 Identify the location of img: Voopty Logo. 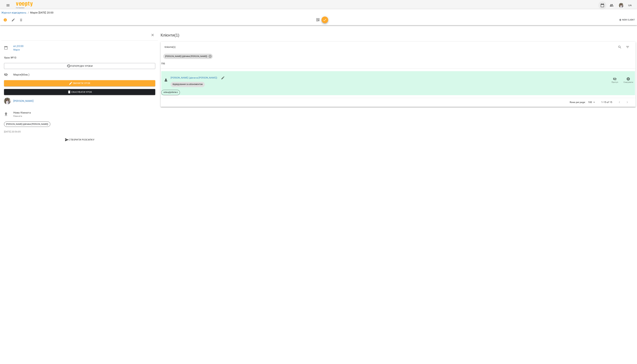
(24, 4).